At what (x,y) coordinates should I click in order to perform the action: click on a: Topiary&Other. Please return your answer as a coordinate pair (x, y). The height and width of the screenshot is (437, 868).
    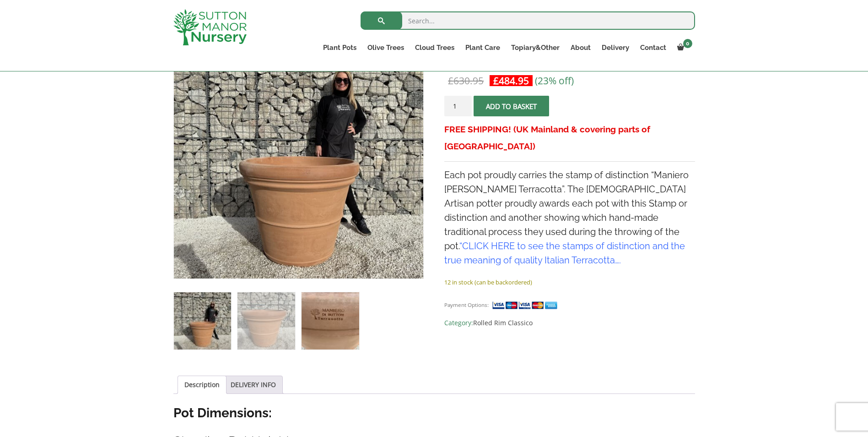
    Looking at the image, I should click on (535, 48).